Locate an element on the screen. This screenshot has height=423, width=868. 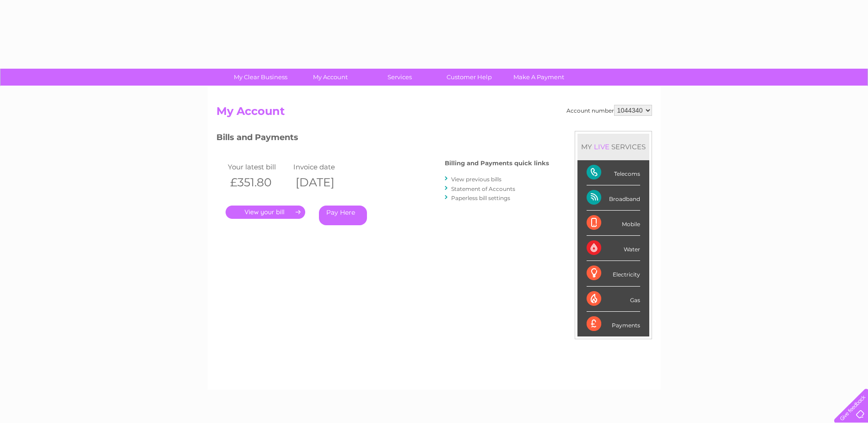
a: Pay Here is located at coordinates (342, 215).